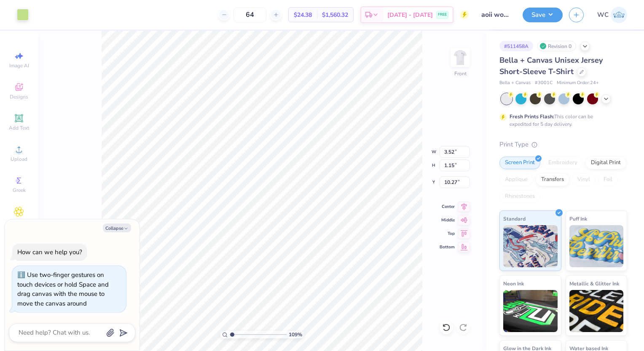 The image size is (644, 351). What do you see at coordinates (19, 97) in the screenshot?
I see `span: Designs` at bounding box center [19, 97].